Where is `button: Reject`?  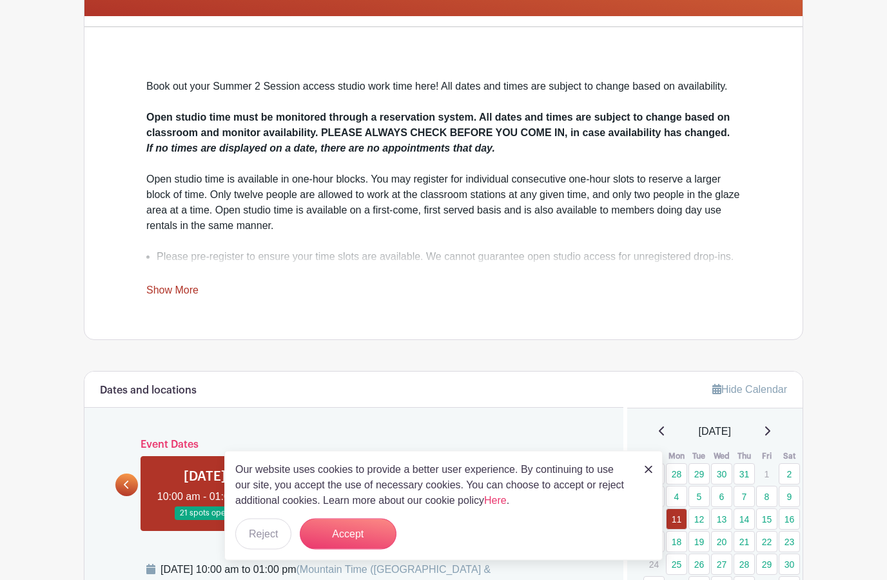
button: Reject is located at coordinates (263, 534).